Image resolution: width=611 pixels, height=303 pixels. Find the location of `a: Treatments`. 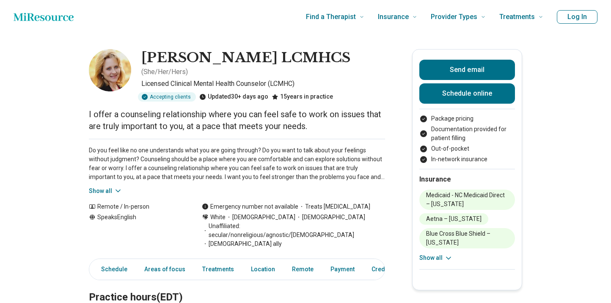

a: Treatments is located at coordinates (218, 269).